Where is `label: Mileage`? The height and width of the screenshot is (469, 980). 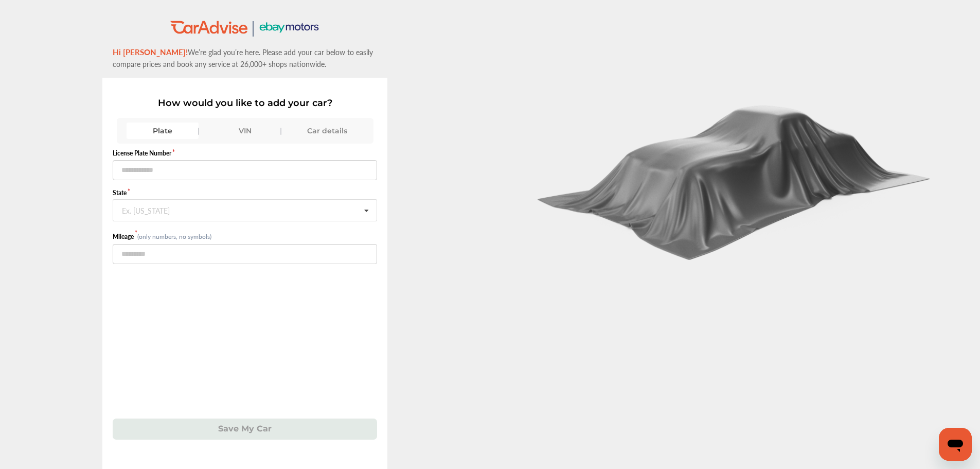 label: Mileage is located at coordinates (125, 236).